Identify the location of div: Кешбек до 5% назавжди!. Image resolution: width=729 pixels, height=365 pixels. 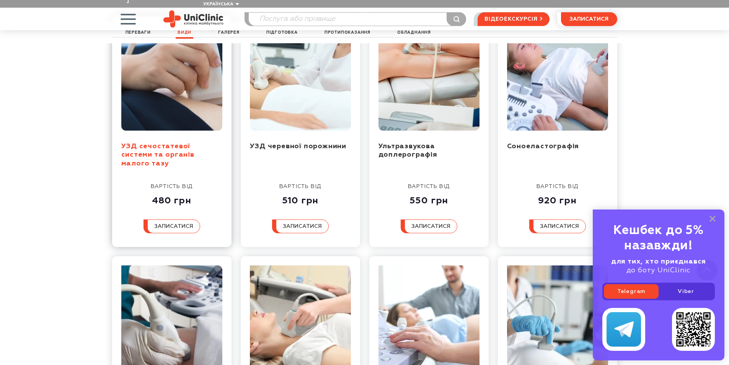
(659, 238).